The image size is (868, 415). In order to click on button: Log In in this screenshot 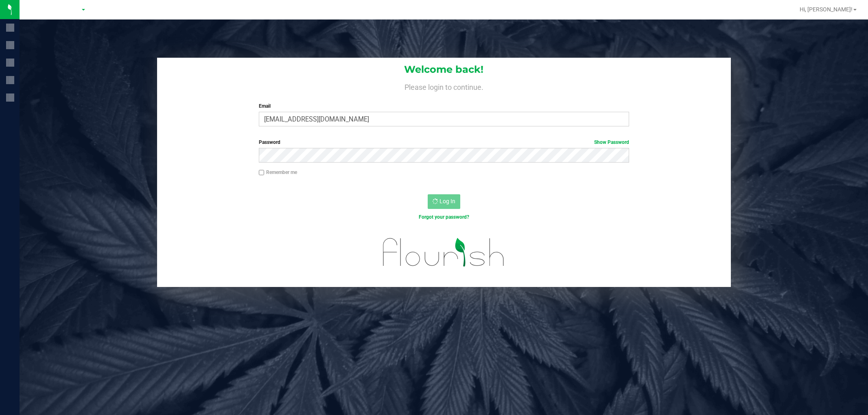, I will do `click(444, 201)`.